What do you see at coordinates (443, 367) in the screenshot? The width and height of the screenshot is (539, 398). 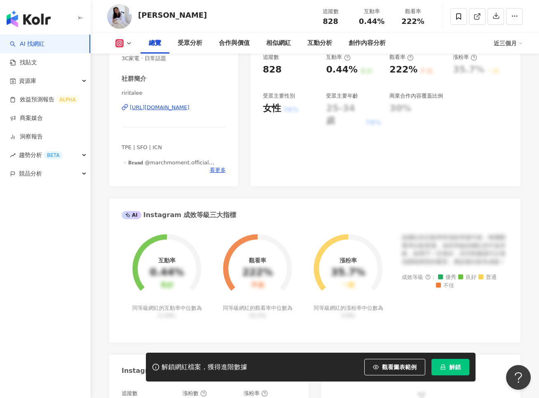 I see `span: lock` at bounding box center [443, 367].